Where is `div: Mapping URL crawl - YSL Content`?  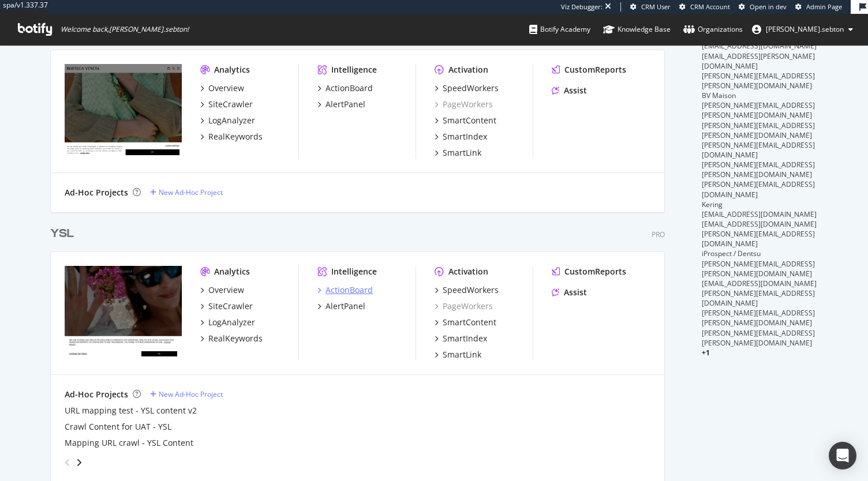 div: Mapping URL crawl - YSL Content is located at coordinates (129, 443).